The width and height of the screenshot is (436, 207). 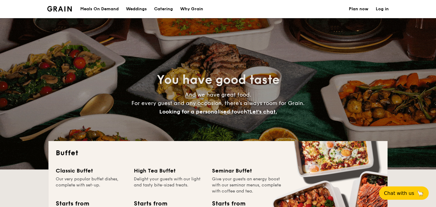 I want to click on button: Chat with us🦙, so click(x=404, y=193).